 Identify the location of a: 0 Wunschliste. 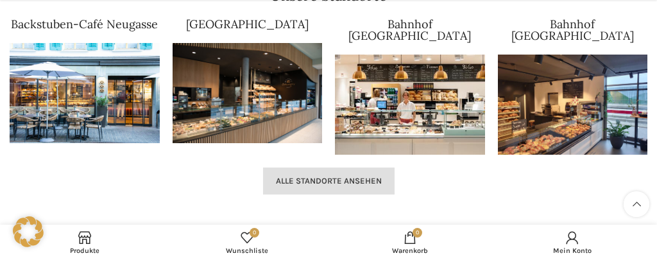
(248, 242).